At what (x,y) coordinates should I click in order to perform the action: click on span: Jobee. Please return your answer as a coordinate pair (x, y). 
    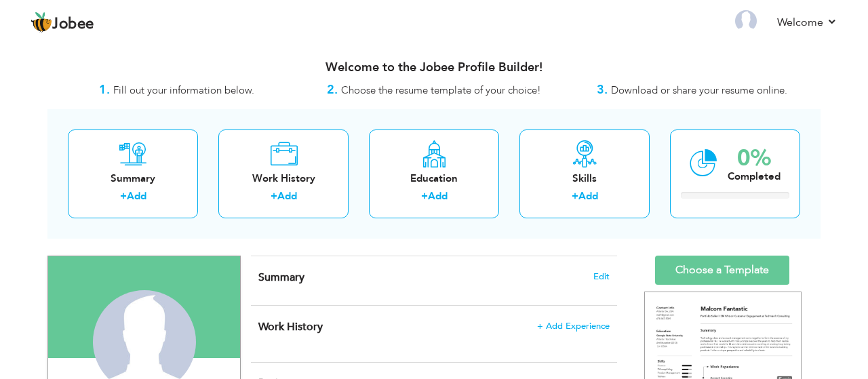
    Looking at the image, I should click on (73, 25).